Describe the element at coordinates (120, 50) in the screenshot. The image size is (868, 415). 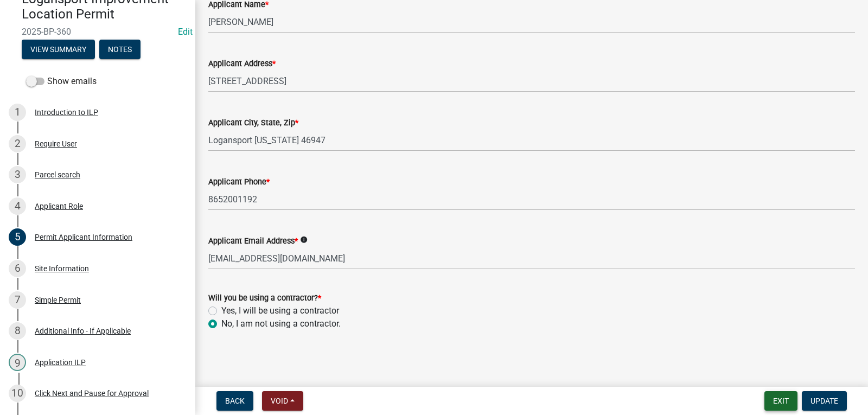
I see `wm-modal-confirm: Notes` at that location.